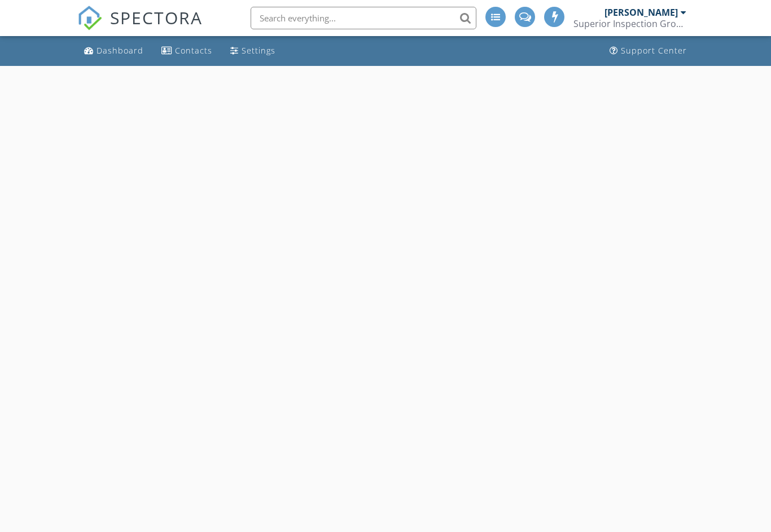  Describe the element at coordinates (252, 51) in the screenshot. I see `a: Settings` at that location.